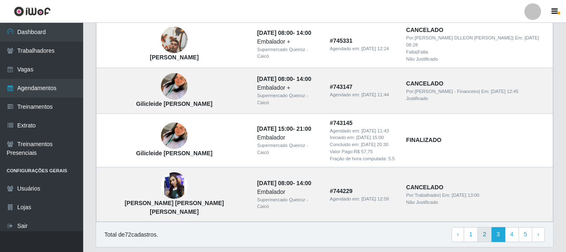 Image resolution: width=566 pixels, height=252 pixels. What do you see at coordinates (525, 235) in the screenshot?
I see `a: 5` at bounding box center [525, 235].